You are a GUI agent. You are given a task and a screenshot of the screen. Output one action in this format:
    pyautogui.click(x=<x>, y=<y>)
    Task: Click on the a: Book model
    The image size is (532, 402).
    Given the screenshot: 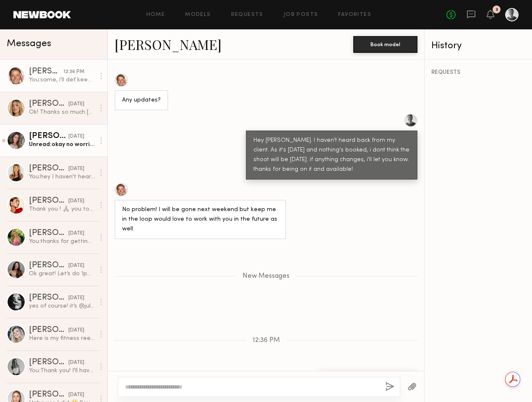 What is the action you would take?
    pyautogui.click(x=385, y=44)
    